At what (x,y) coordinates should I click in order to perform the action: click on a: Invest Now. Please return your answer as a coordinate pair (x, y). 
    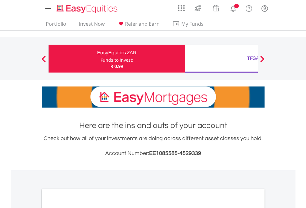
    Looking at the image, I should click on (92, 25).